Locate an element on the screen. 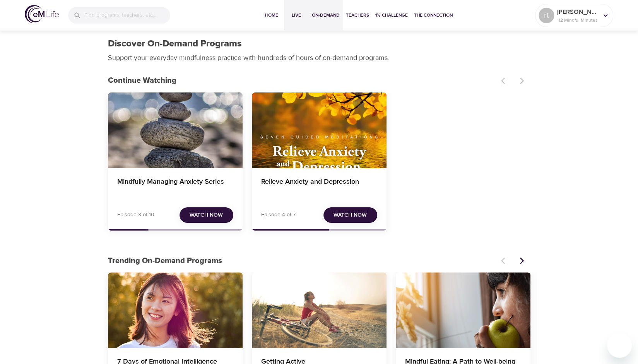 The height and width of the screenshot is (364, 638). button: Relieve Anxiety and Depression is located at coordinates (319, 131).